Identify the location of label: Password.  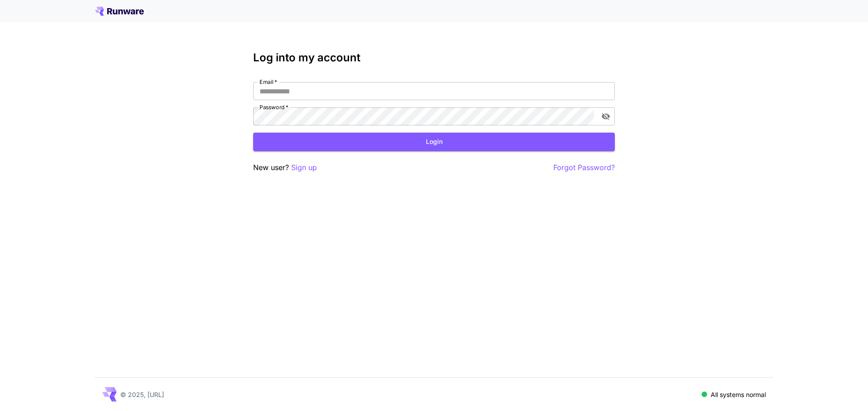
(274, 107).